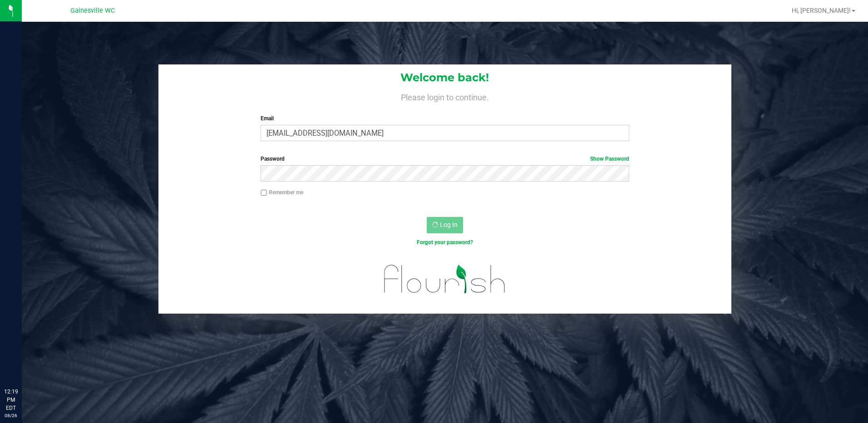  I want to click on p: 12:19 PM EDT, so click(11, 400).